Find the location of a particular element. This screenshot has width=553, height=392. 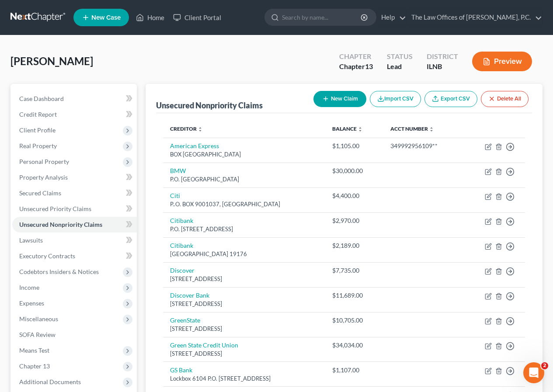

a: Credit Report is located at coordinates (74, 114).